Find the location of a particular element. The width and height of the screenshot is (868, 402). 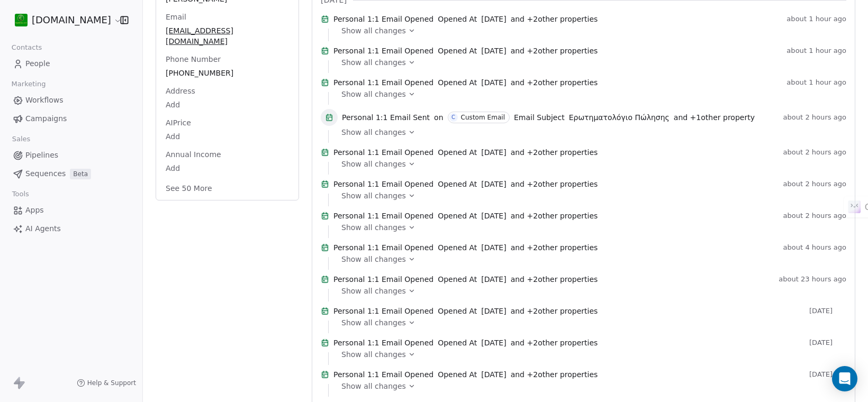

span: about 4 hours ago is located at coordinates (814, 248).